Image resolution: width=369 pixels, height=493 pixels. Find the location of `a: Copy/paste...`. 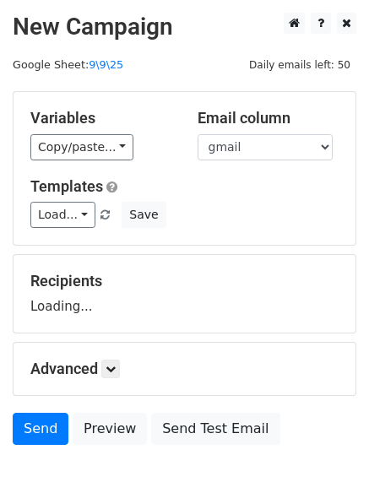

a: Copy/paste... is located at coordinates (82, 147).